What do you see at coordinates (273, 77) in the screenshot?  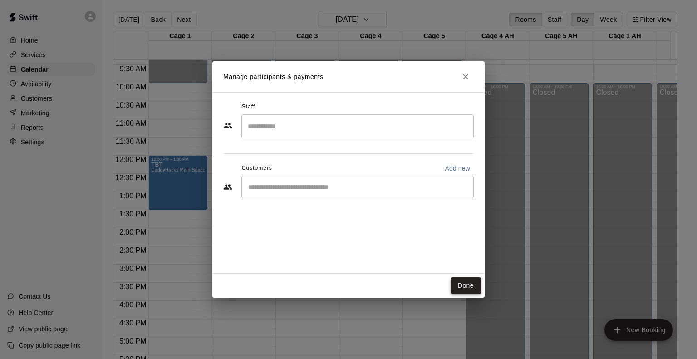 I see `p: Manage participants & payments` at bounding box center [273, 77].